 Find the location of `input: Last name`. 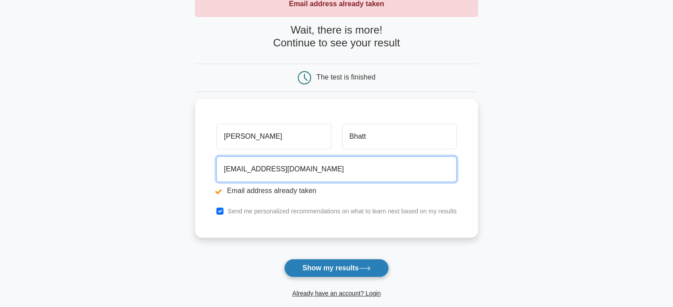

input: Last name is located at coordinates (399, 137).